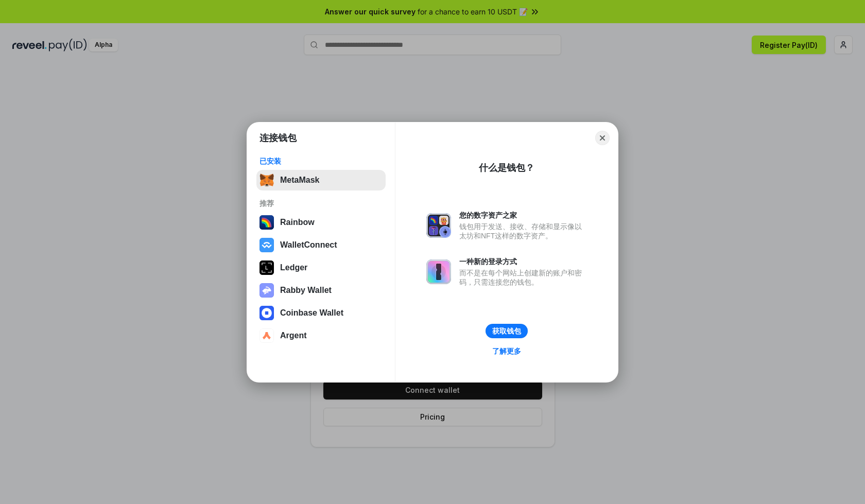  Describe the element at coordinates (267, 180) in the screenshot. I see `img: svg+xml,%3Csvg%20fill%3D%22none%22%20height%3D%2233%22%20viewBox%3D%220%200%2035%2033%22%20width%...` at that location.